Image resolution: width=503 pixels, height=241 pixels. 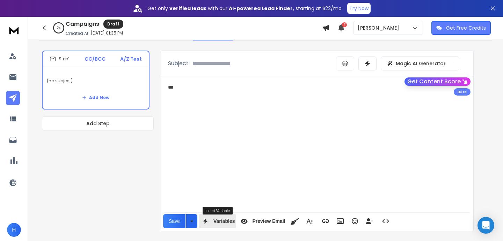 I want to click on p: Subject:, so click(x=179, y=64).